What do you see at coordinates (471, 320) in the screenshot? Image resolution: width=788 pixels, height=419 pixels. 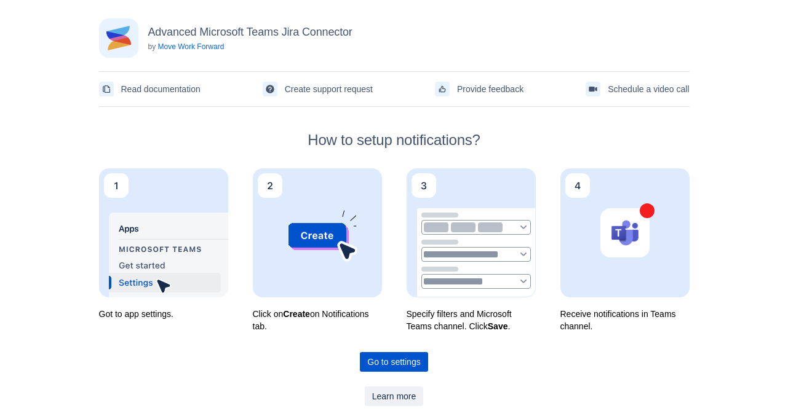 I see `p: Specify filters and Microsoft Teams channel. Click .` at bounding box center [471, 320].